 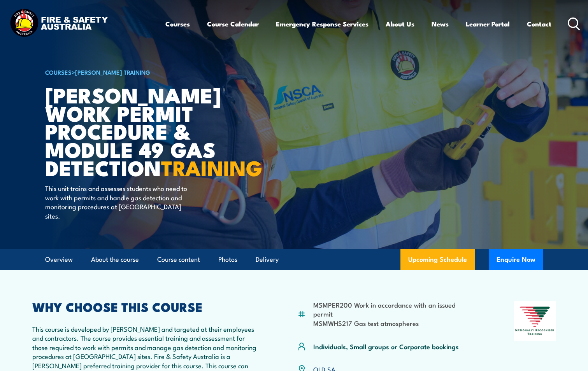 What do you see at coordinates (59, 72) in the screenshot?
I see `a: COURSES` at bounding box center [59, 72].